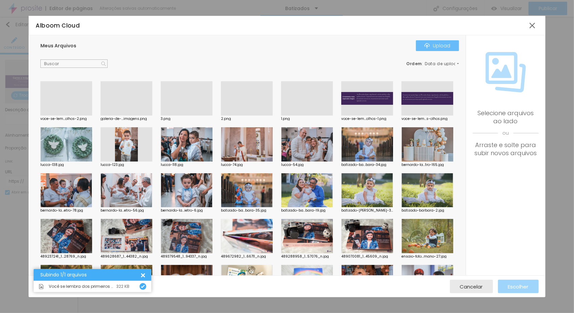 This screenshot has height=313, width=574. Describe the element at coordinates (187, 165) in the screenshot. I see `div: lucca-118.jpg` at that location.